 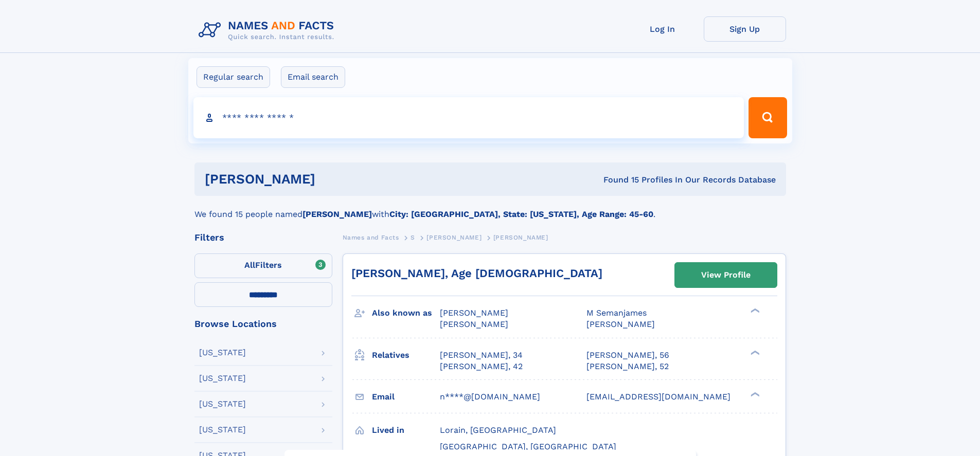 What do you see at coordinates (490, 208) in the screenshot?
I see `div: We found 15 people named with .` at bounding box center [490, 208].